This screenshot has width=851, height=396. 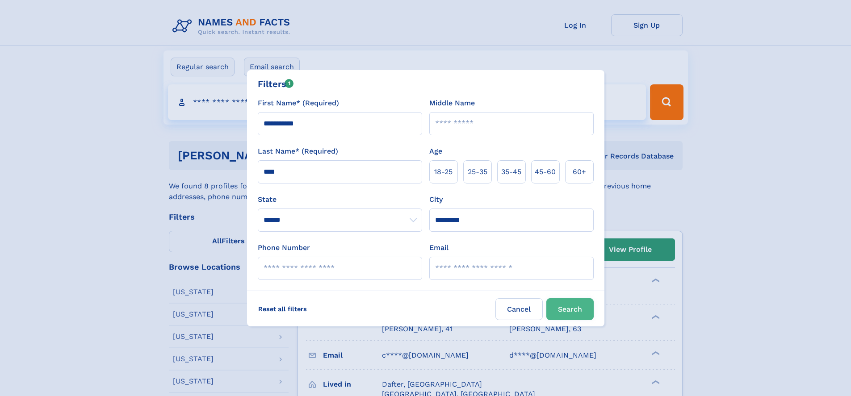 I want to click on button: Search, so click(x=570, y=309).